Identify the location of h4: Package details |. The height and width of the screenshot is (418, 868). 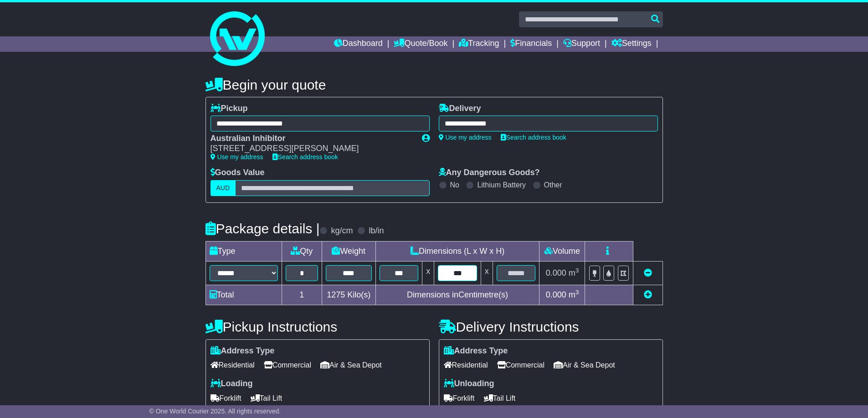
(263, 228).